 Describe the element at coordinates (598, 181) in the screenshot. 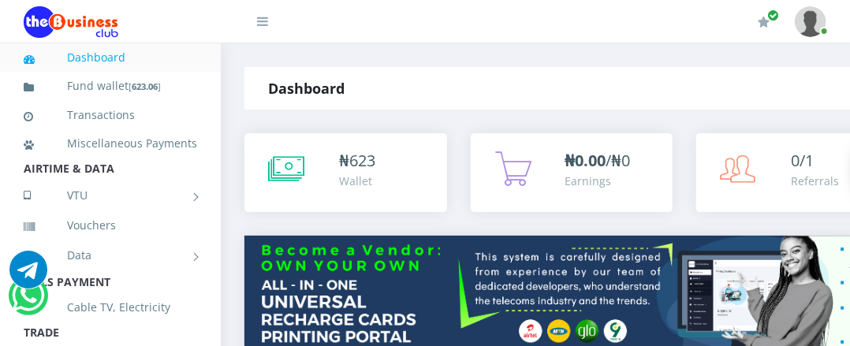

I see `div: Earnings` at that location.